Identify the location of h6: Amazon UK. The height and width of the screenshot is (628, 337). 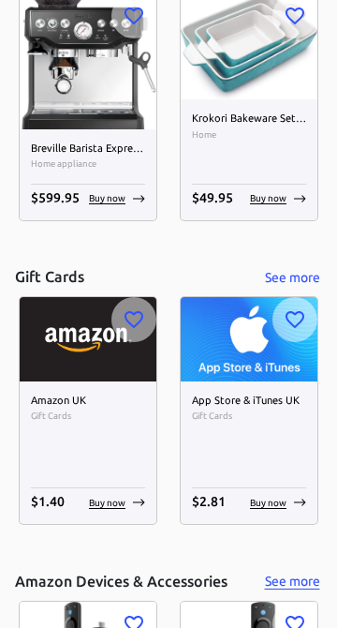
(88, 401).